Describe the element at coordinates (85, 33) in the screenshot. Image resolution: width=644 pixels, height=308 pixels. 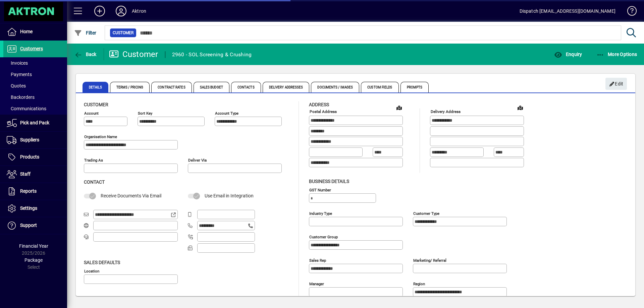
I see `span: Filter` at that location.